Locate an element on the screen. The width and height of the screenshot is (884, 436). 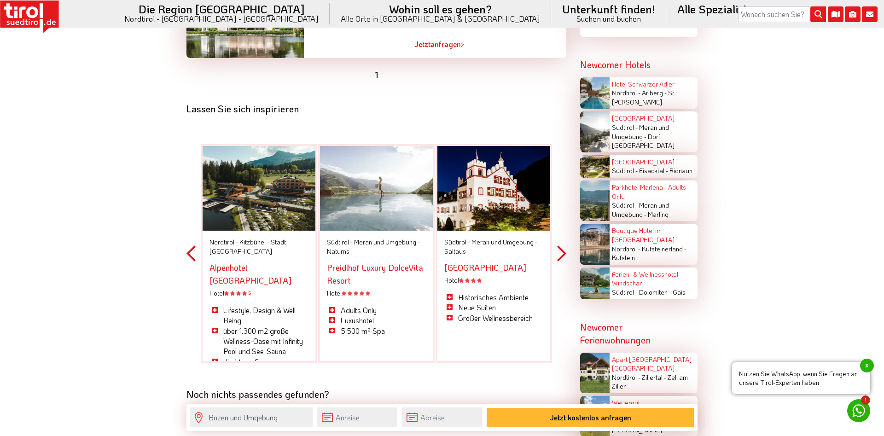
li: Lifestyle, Design & Well-Being is located at coordinates (259, 316).